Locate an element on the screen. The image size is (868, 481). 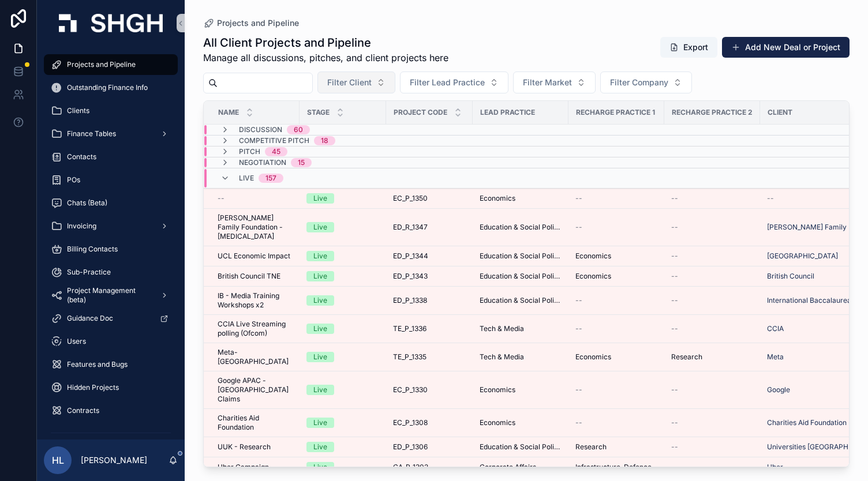
span: Manage all discussions, pitches, and client projects here is located at coordinates (326, 58).